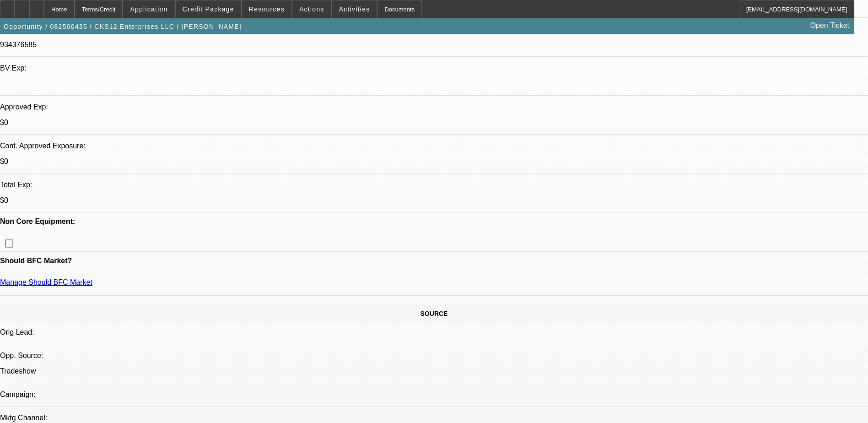 This screenshot has width=868, height=423. I want to click on button: Credit Package, so click(208, 9).